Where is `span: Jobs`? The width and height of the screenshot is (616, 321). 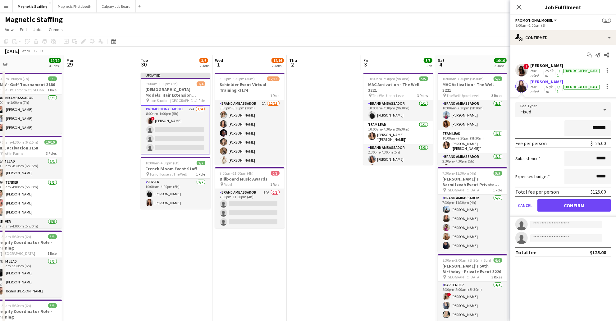 span: Jobs is located at coordinates (38, 30).